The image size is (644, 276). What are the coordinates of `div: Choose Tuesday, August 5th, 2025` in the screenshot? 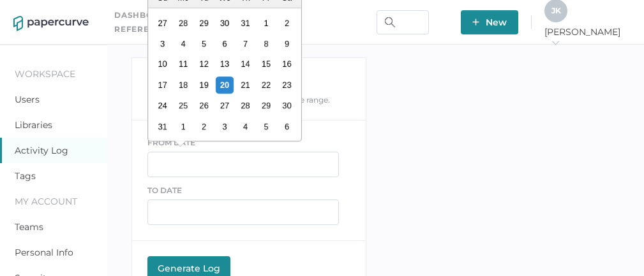 It's located at (203, 43).